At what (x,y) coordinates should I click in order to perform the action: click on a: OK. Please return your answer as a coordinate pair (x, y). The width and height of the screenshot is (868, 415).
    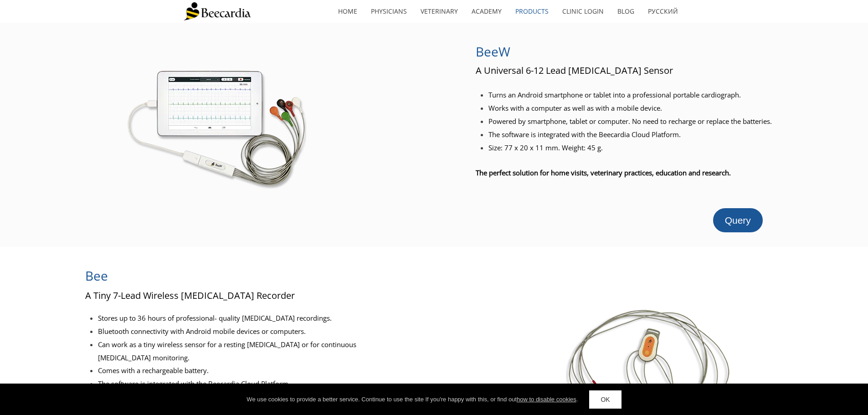
    Looking at the image, I should click on (605, 399).